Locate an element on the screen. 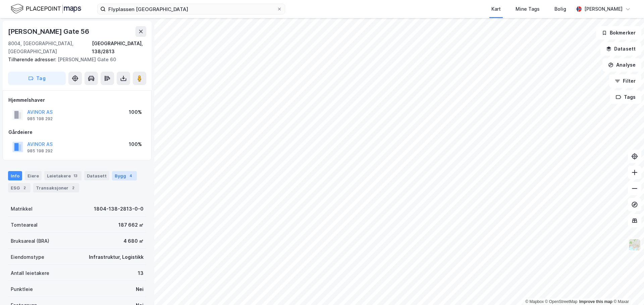 Image resolution: width=644 pixels, height=305 pixels. div: Punktleie is located at coordinates (22, 289).